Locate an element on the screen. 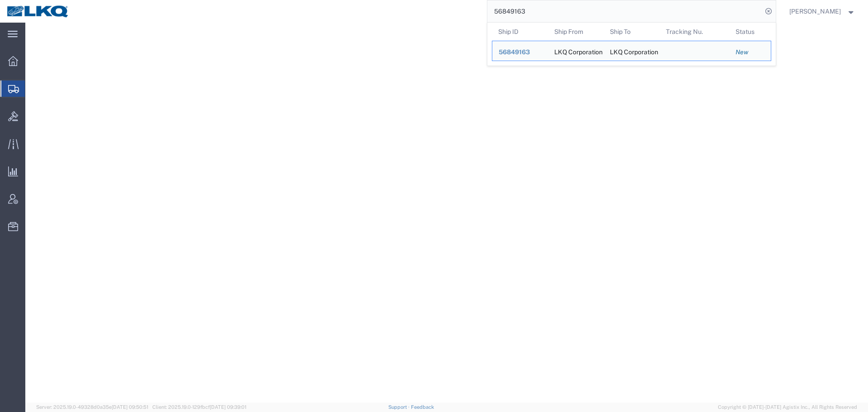  span: Client: 2025.19.0-129fbcf is located at coordinates (199, 407).